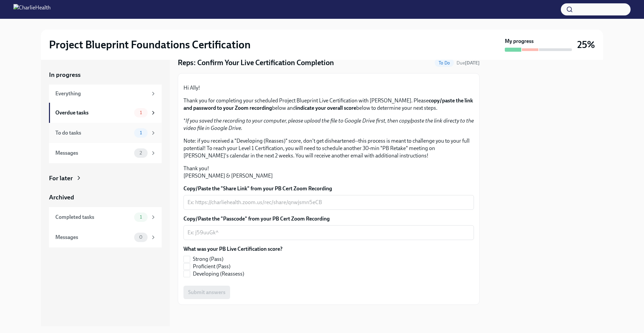  What do you see at coordinates (141, 237) in the screenshot?
I see `span: 0` at bounding box center [141, 237].